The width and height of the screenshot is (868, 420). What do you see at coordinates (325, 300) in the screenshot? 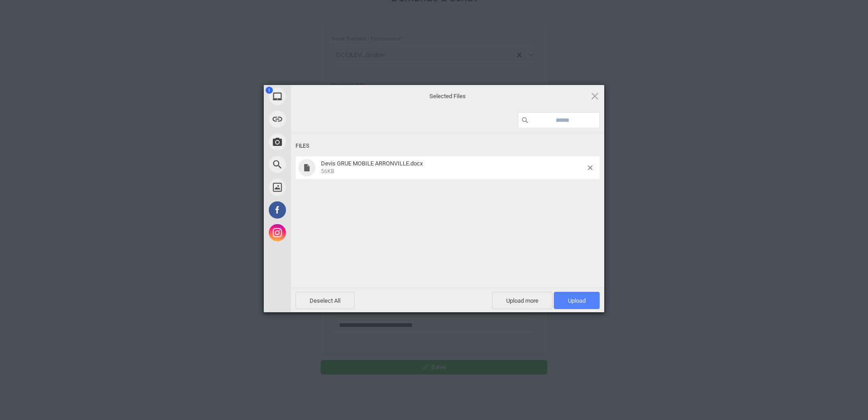
I see `span: Deselect All` at bounding box center [325, 300].